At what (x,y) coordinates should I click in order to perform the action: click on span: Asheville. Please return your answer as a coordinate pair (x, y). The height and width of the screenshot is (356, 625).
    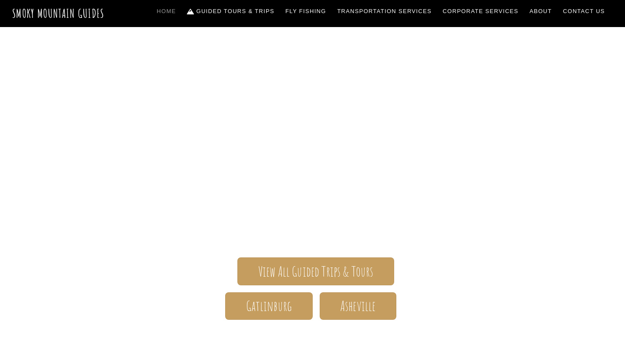
    Looking at the image, I should click on (358, 305).